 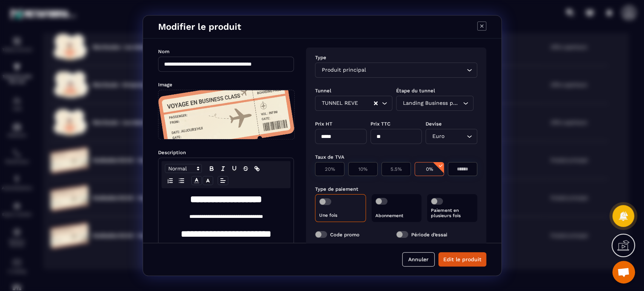 I want to click on h4: Modifier le produit, so click(x=199, y=27).